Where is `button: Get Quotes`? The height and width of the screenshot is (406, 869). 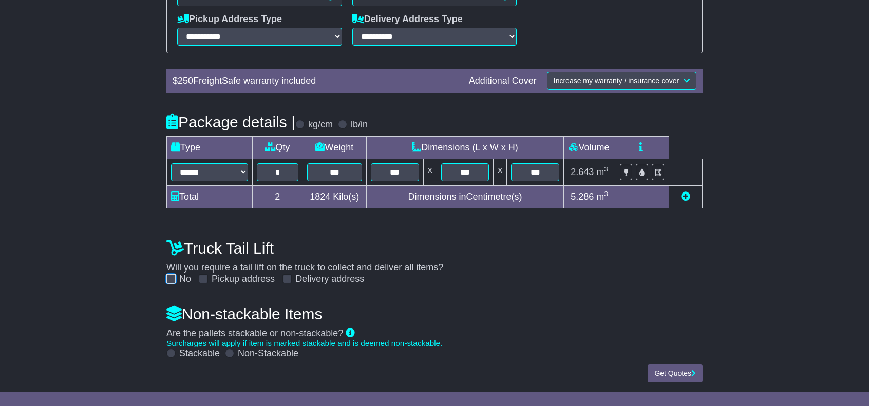 button: Get Quotes is located at coordinates (675, 374).